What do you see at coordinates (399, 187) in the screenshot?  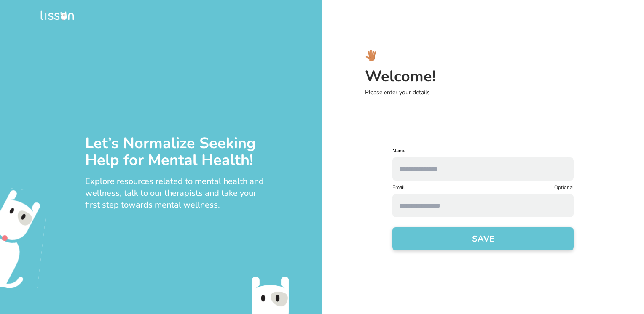 I see `label: Email` at bounding box center [399, 187].